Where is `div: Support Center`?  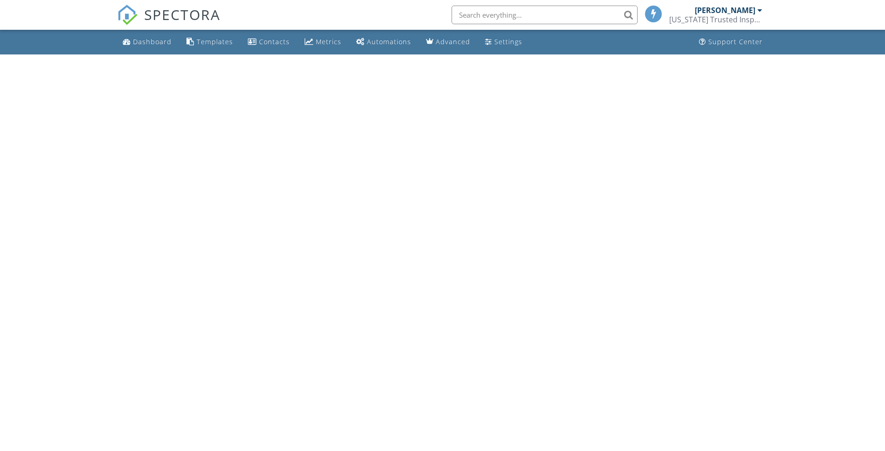 div: Support Center is located at coordinates (735, 41).